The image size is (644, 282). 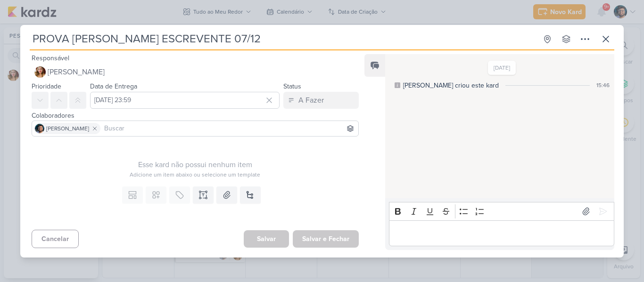 I want to click on img: Eduardo Pinheiro, so click(x=39, y=128).